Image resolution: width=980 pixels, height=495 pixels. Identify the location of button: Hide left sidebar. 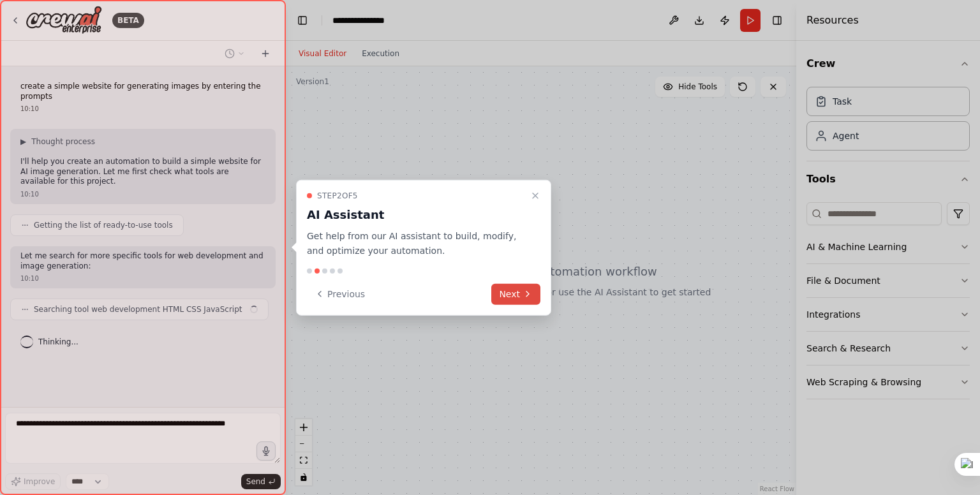
(303, 21).